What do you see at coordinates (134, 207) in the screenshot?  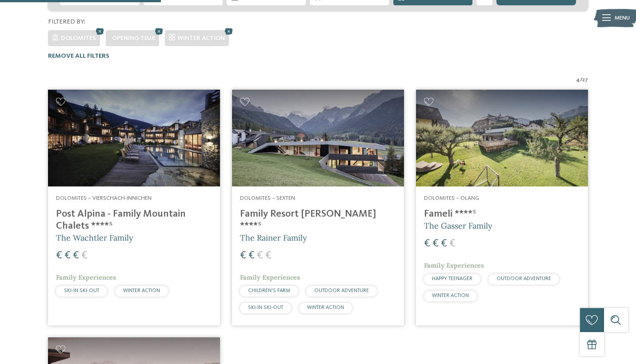 I see `a: Looking for family hotels? Find the best ones here! Dolomites – Vierschach-Innichen Post Alpina -...` at bounding box center [134, 207].